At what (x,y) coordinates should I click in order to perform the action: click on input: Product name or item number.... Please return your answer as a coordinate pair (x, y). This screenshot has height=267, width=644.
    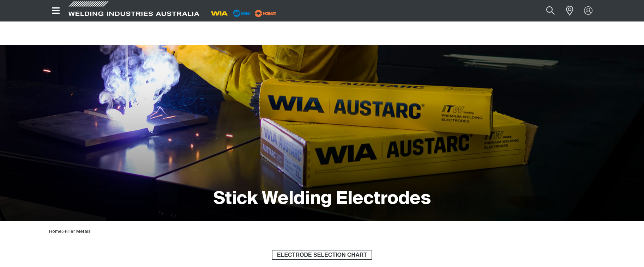
    Looking at the image, I should click on (546, 11).